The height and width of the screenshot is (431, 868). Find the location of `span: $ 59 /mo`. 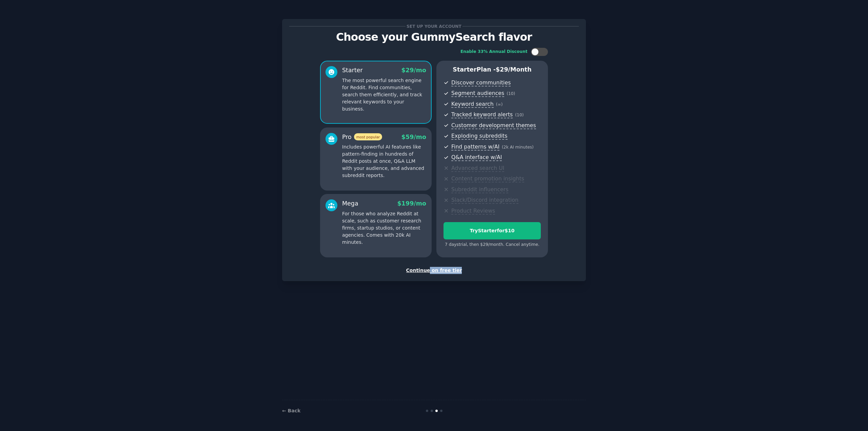

span: $ 59 /mo is located at coordinates (414, 137).